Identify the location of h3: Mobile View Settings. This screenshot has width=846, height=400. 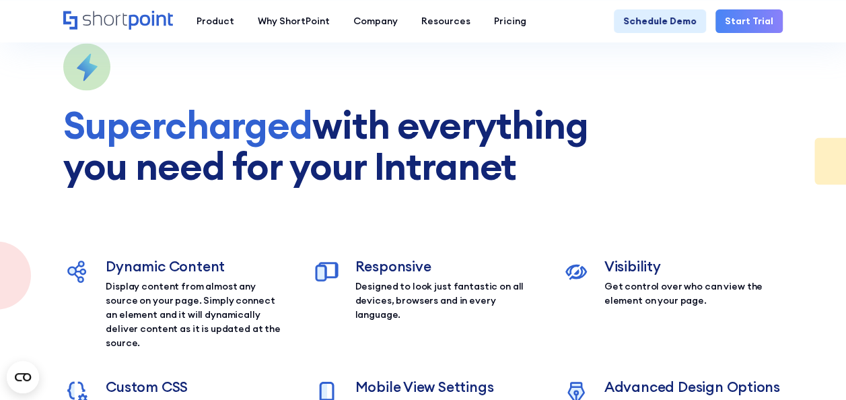
(444, 386).